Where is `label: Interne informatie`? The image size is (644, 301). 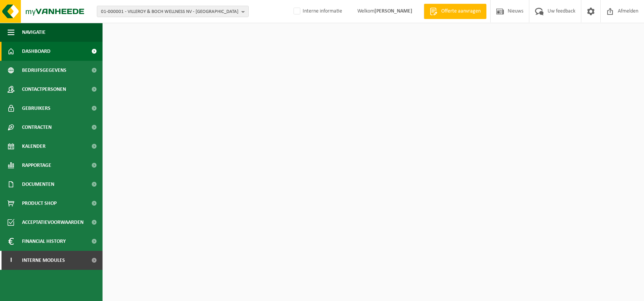 label: Interne informatie is located at coordinates (317, 12).